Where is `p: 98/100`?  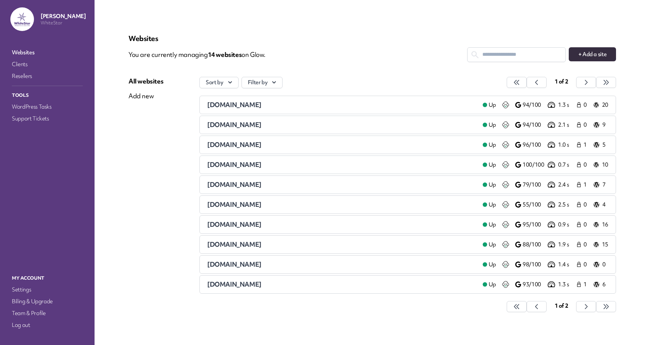
p: 98/100 is located at coordinates (534, 264).